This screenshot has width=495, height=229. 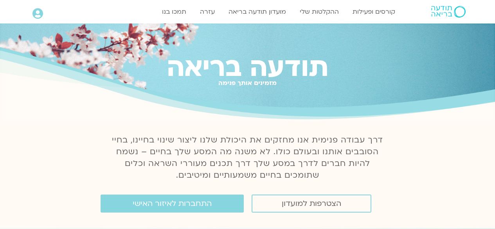 What do you see at coordinates (449, 12) in the screenshot?
I see `img: תודעה בריאה` at bounding box center [449, 12].